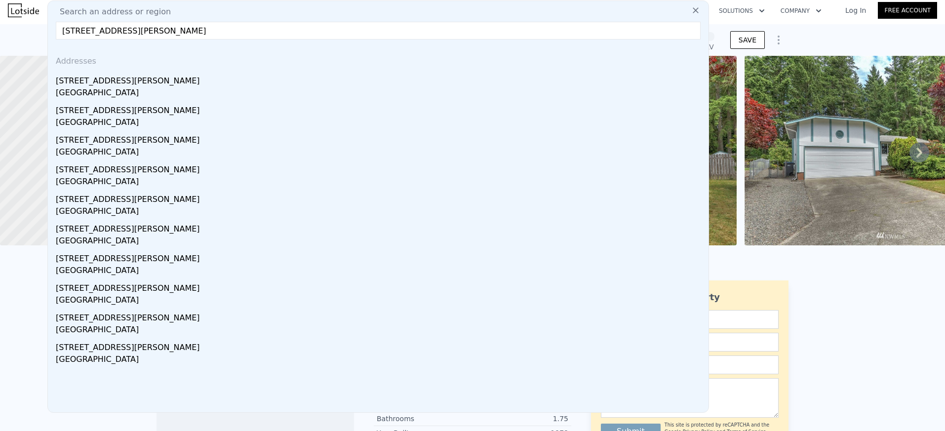  I want to click on img: Lotside, so click(23, 10).